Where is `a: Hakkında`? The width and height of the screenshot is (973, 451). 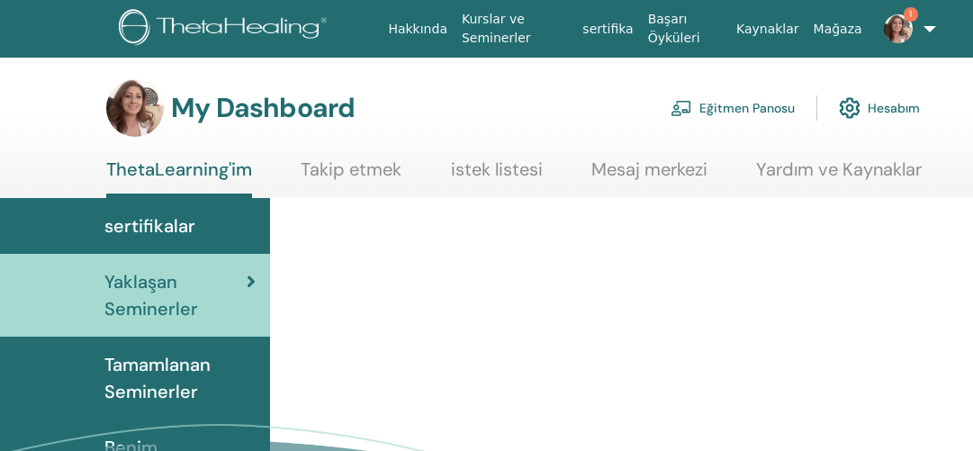 a: Hakkında is located at coordinates (418, 29).